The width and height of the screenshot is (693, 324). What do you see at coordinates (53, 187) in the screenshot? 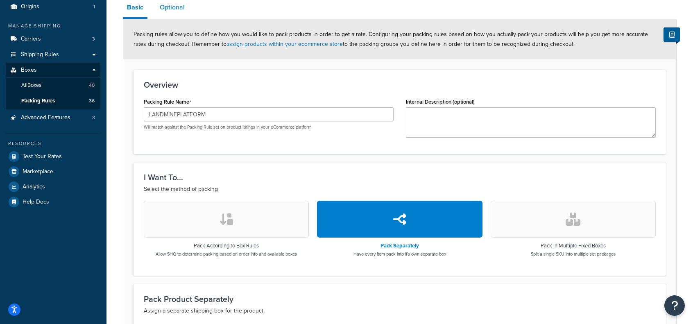
I see `a: Analytics` at bounding box center [53, 187].